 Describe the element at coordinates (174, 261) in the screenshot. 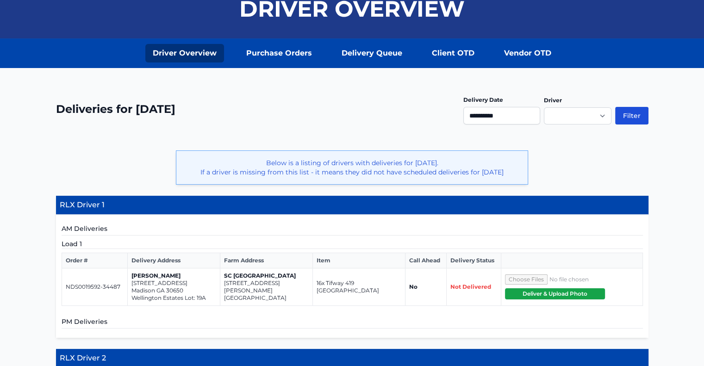

I see `th: Delivery Address` at that location.